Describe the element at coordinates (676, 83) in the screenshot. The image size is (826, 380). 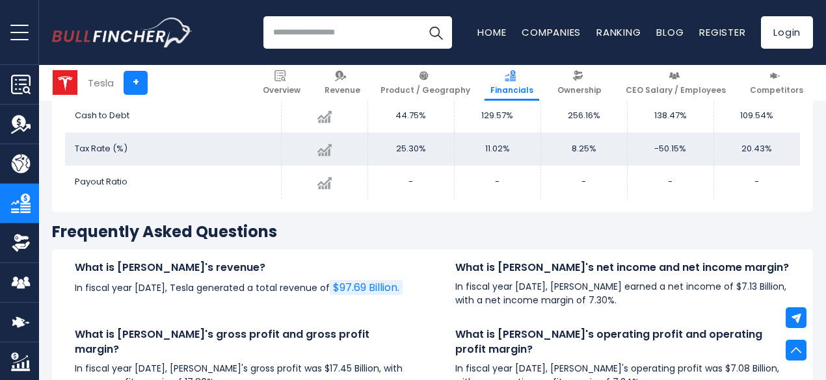
I see `a: CEO Salary / Employees` at that location.